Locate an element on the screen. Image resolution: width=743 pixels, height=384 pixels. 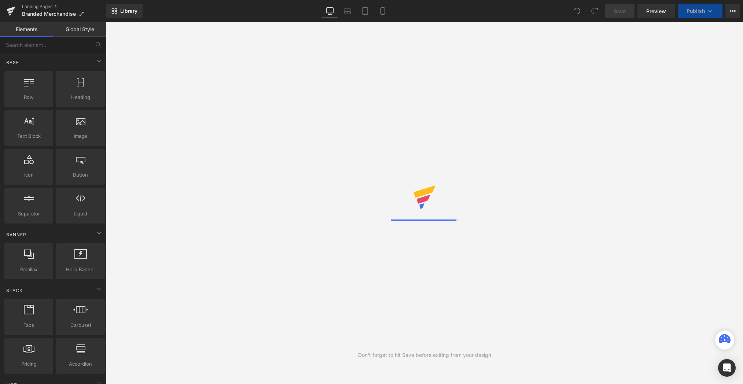
a: Desktop is located at coordinates (330, 11).